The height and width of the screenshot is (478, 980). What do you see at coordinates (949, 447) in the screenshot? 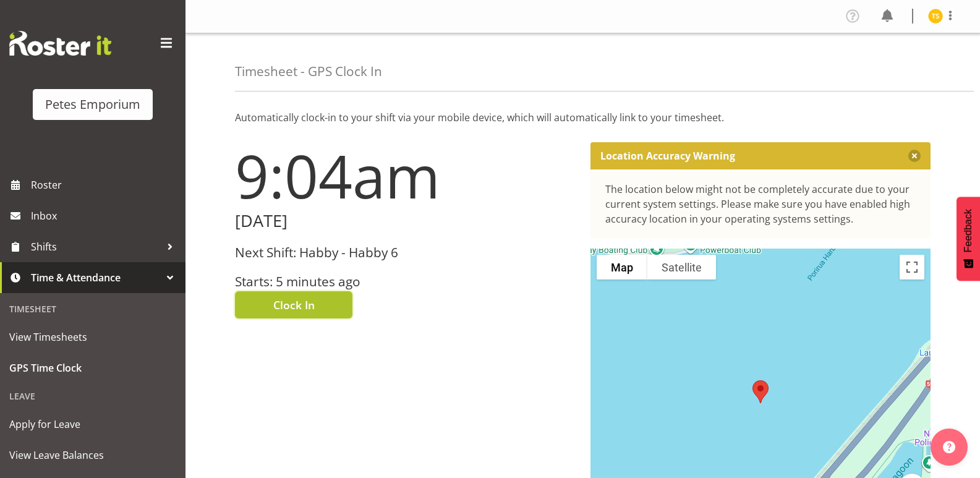
I see `img: help-xxl-2.png` at bounding box center [949, 447].